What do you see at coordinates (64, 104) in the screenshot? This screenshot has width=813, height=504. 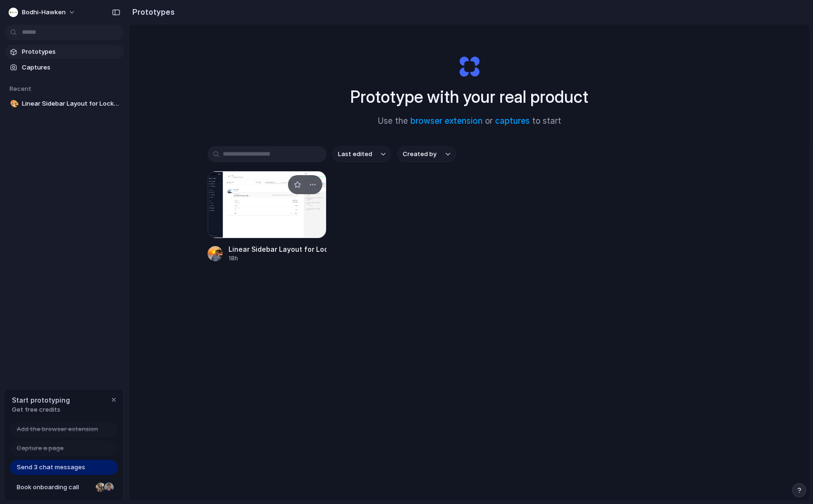 I see `a: 🎨Linear Sidebar Layout for Lockii Booking` at bounding box center [64, 104].